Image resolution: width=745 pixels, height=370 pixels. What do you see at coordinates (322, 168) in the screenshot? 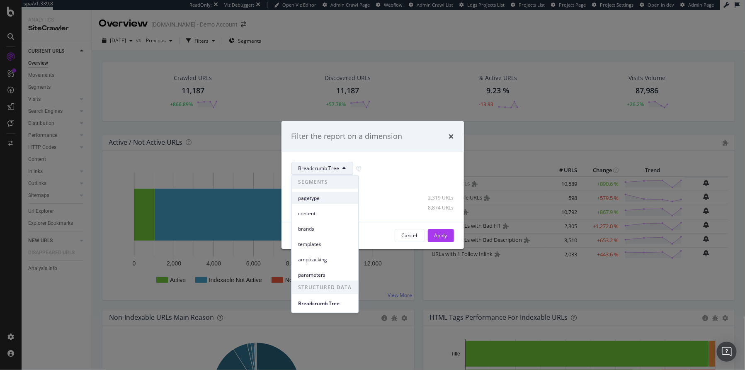
I see `button: Breadcrumb Tree` at bounding box center [322, 168].